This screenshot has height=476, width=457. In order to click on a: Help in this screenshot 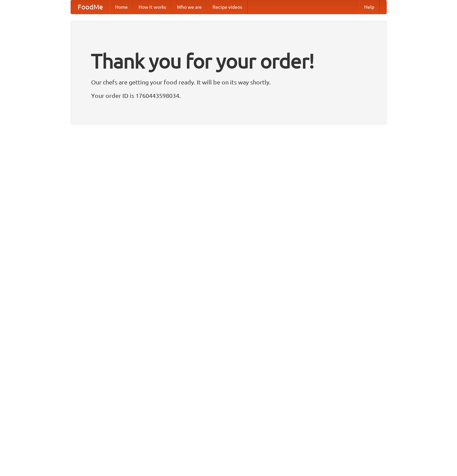, I will do `click(369, 7)`.